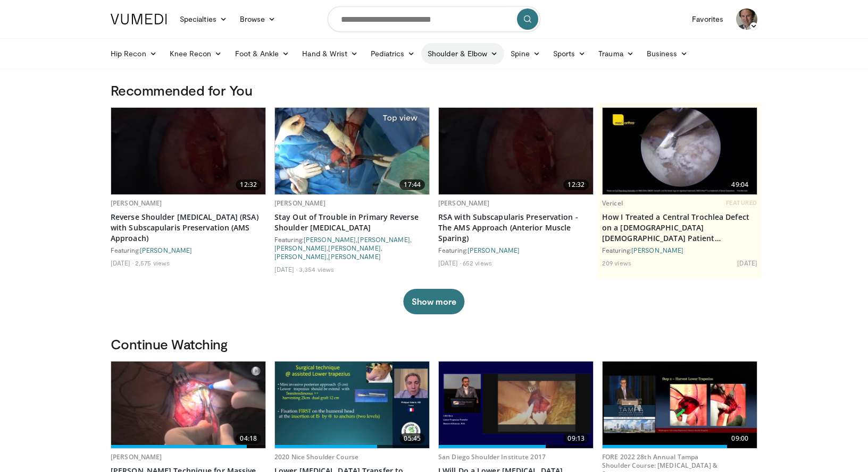  Describe the element at coordinates (330, 54) in the screenshot. I see `a: Hand & Wrist` at that location.